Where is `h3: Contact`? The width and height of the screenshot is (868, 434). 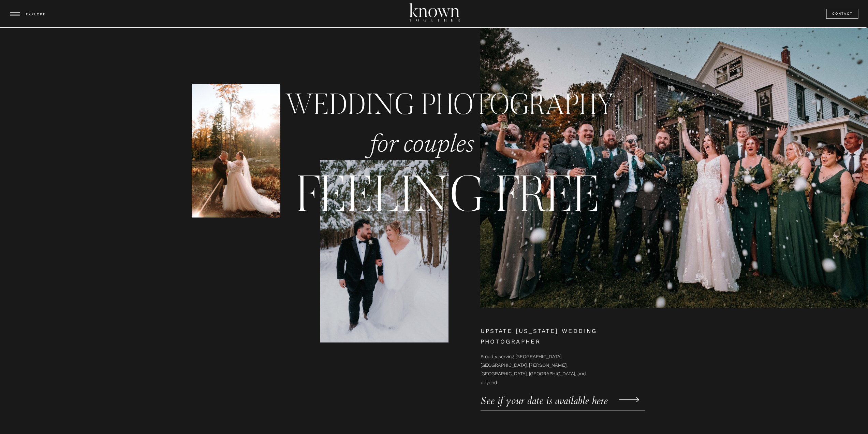 h3: Contact is located at coordinates (843, 13).